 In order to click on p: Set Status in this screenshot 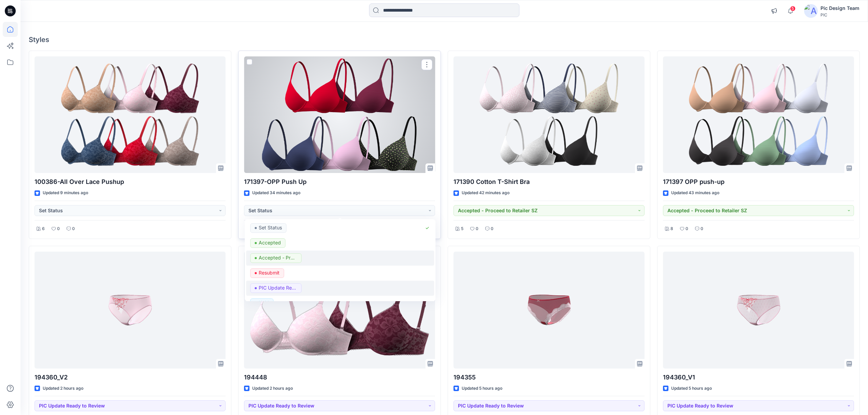, I will do `click(270, 228)`.